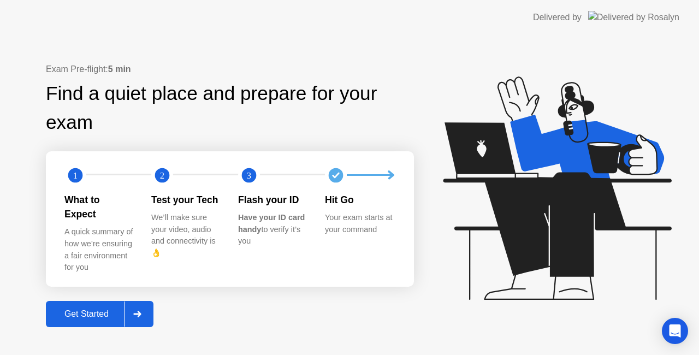 The width and height of the screenshot is (699, 355). What do you see at coordinates (86, 314) in the screenshot?
I see `div: Get Started` at bounding box center [86, 314].